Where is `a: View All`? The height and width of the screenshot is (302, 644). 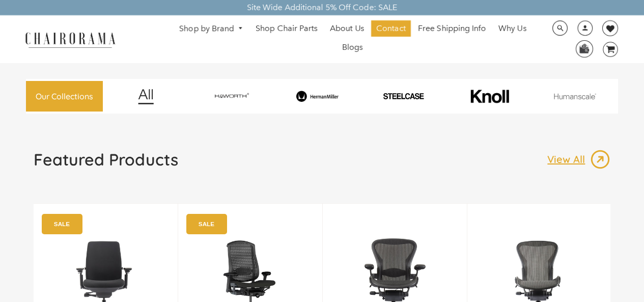
a: View All is located at coordinates (579, 159).